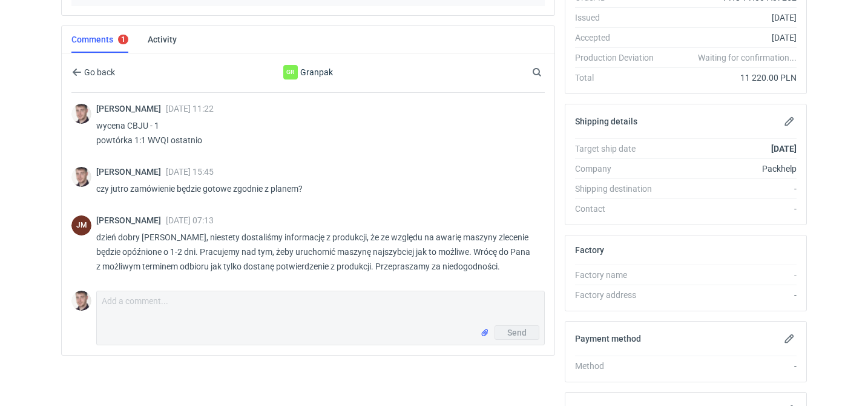 The width and height of the screenshot is (868, 406). What do you see at coordinates (291, 72) in the screenshot?
I see `figcaption: Gr` at bounding box center [291, 72].